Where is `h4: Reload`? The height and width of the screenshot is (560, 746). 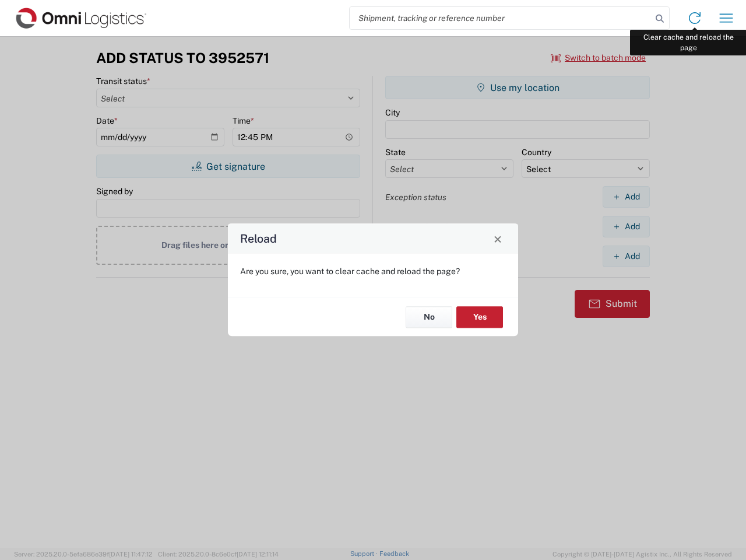
h4: Reload is located at coordinates (258, 239).